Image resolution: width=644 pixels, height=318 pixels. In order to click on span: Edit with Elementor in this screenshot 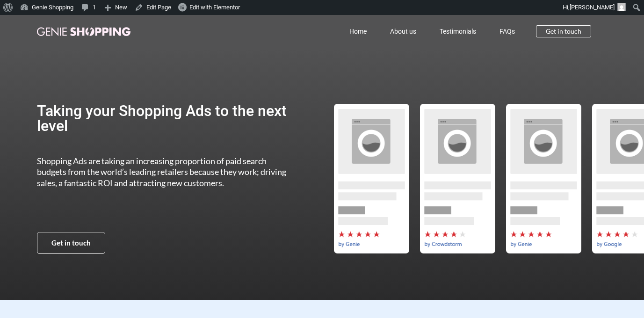, I will do `click(215, 7)`.